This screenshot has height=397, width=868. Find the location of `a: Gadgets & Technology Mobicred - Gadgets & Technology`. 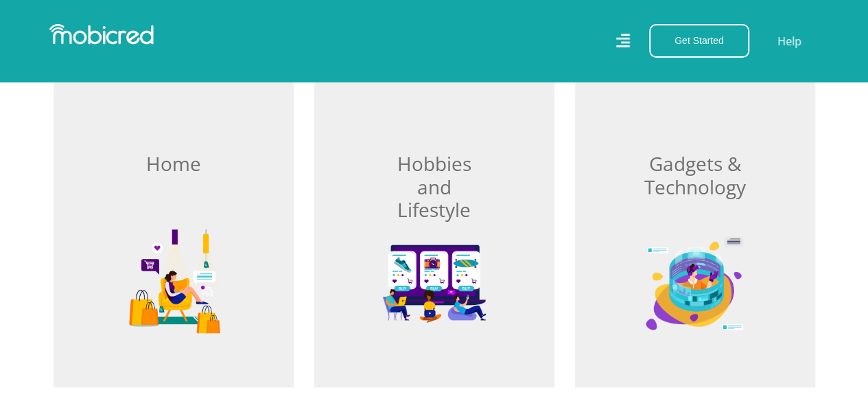

a: Gadgets & Technology Mobicred - Gadgets & Technology is located at coordinates (695, 220).